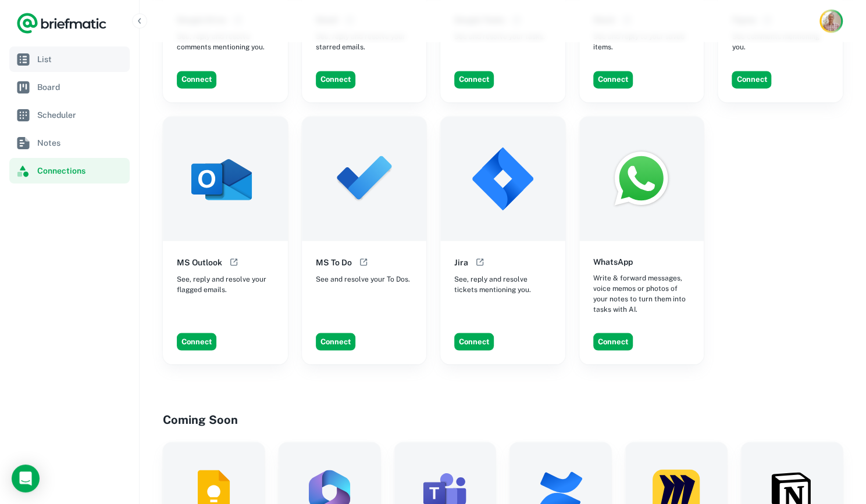 This screenshot has height=504, width=866. Describe the element at coordinates (80, 59) in the screenshot. I see `span: List` at that location.